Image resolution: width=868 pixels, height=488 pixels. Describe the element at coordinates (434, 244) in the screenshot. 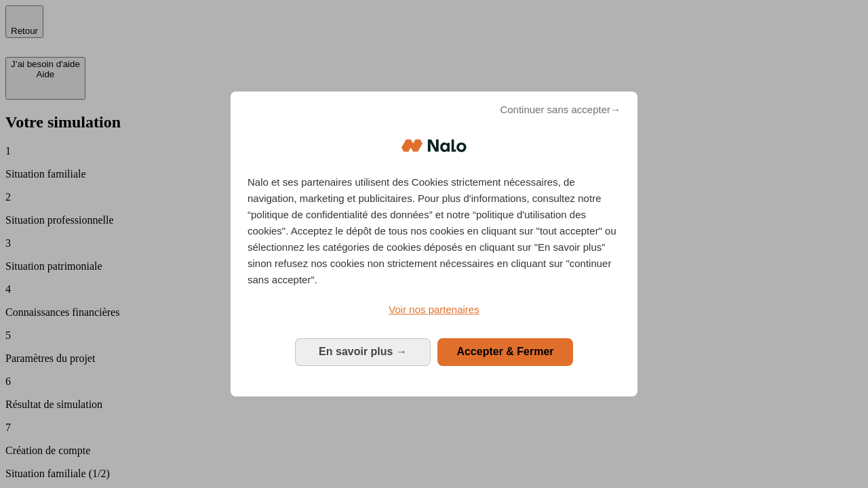

I see `div: Bienvenue chez Nalo Gestion du consentement` at that location.